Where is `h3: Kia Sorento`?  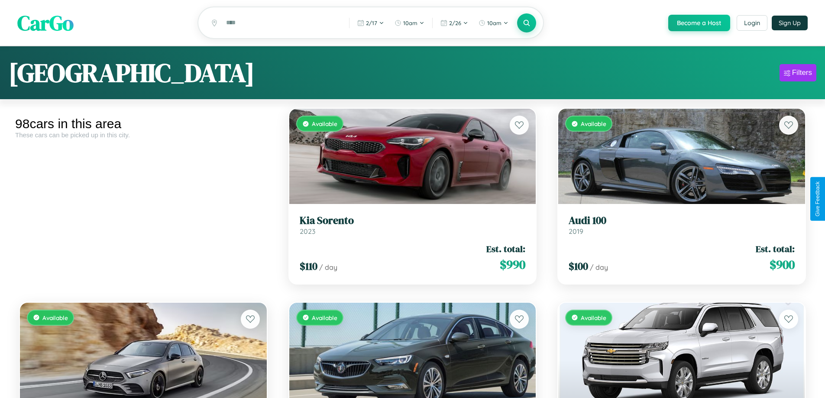 h3: Kia Sorento is located at coordinates (413, 220).